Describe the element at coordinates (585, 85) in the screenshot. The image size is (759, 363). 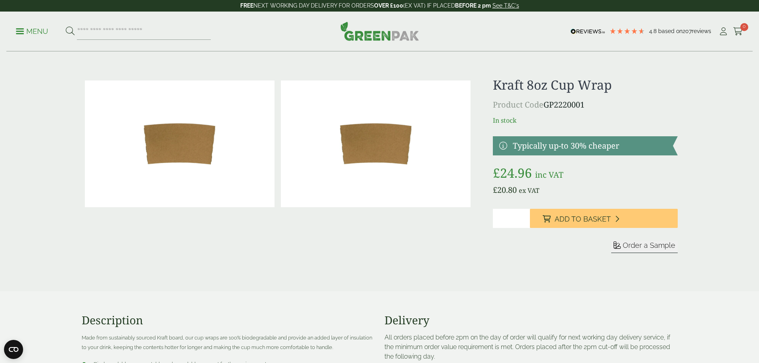
I see `h1: Kraft 8oz Cup Wrap` at that location.